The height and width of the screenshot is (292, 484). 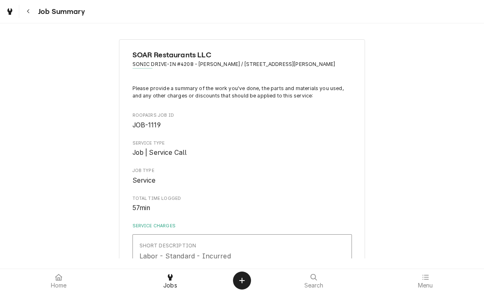 I want to click on div: Roopairs Job ID, so click(x=242, y=121).